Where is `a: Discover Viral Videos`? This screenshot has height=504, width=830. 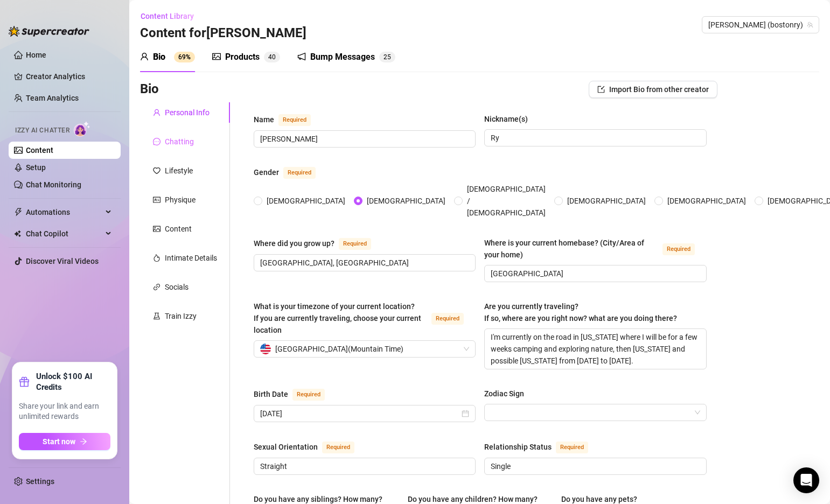 a: Discover Viral Videos is located at coordinates (62, 261).